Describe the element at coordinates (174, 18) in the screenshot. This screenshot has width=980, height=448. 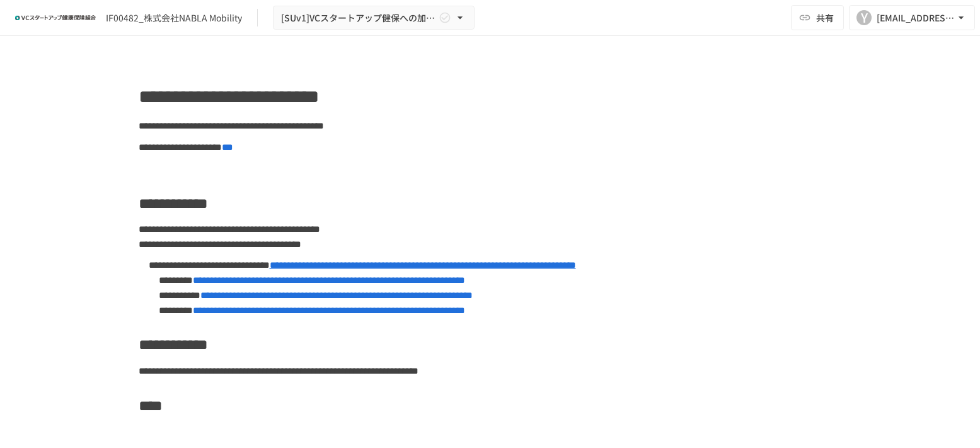
I see `div: IF00482_株式会社NABLA Mobility` at that location.